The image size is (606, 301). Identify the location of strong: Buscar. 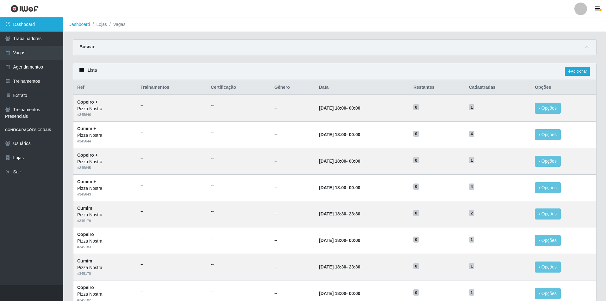
(87, 47).